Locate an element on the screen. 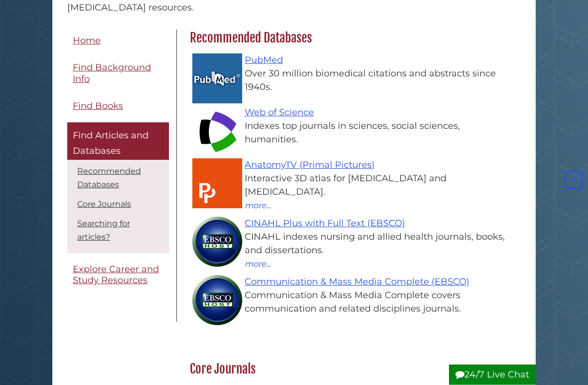 The height and width of the screenshot is (385, 588). button: 24/7 Live Chat is located at coordinates (492, 375).